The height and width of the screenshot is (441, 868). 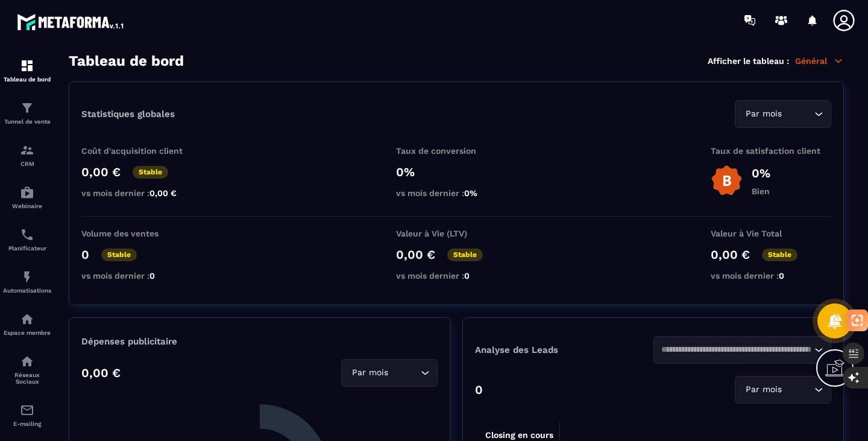 I want to click on img: email, so click(x=27, y=410).